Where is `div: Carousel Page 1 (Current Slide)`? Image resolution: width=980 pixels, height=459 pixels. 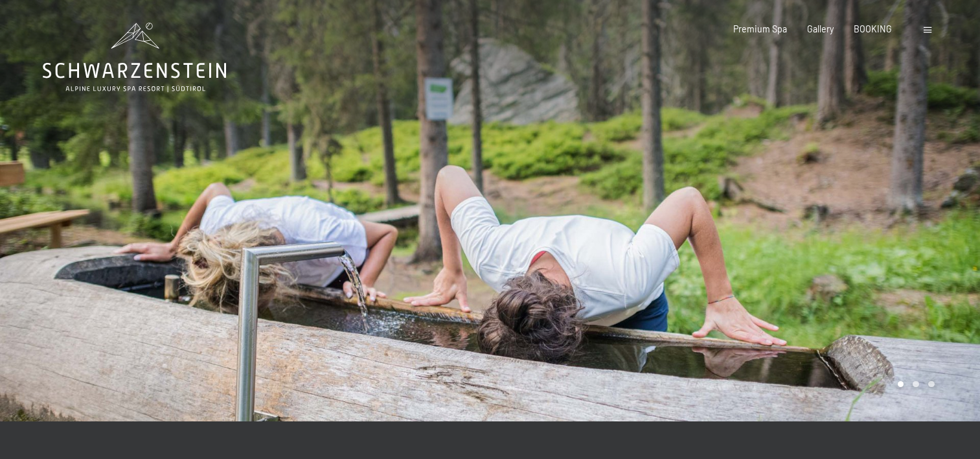
div: Carousel Page 1 (Current Slide) is located at coordinates (901, 385).